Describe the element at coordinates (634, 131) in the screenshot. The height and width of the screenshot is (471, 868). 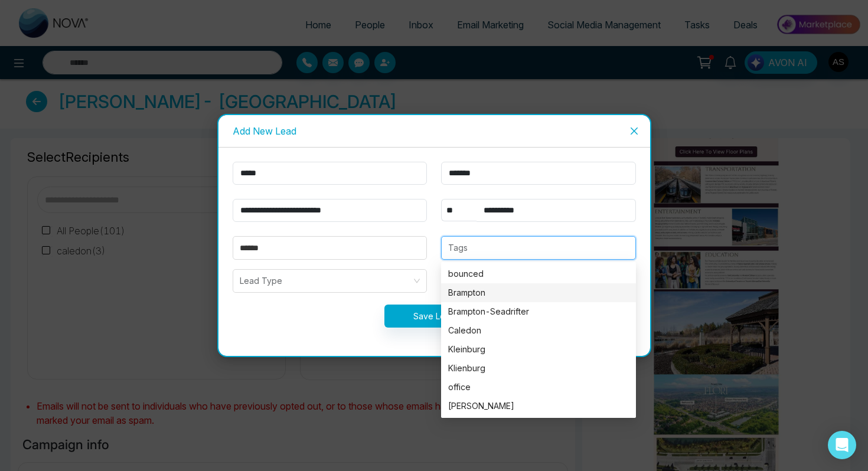
I see `button: Close` at that location.